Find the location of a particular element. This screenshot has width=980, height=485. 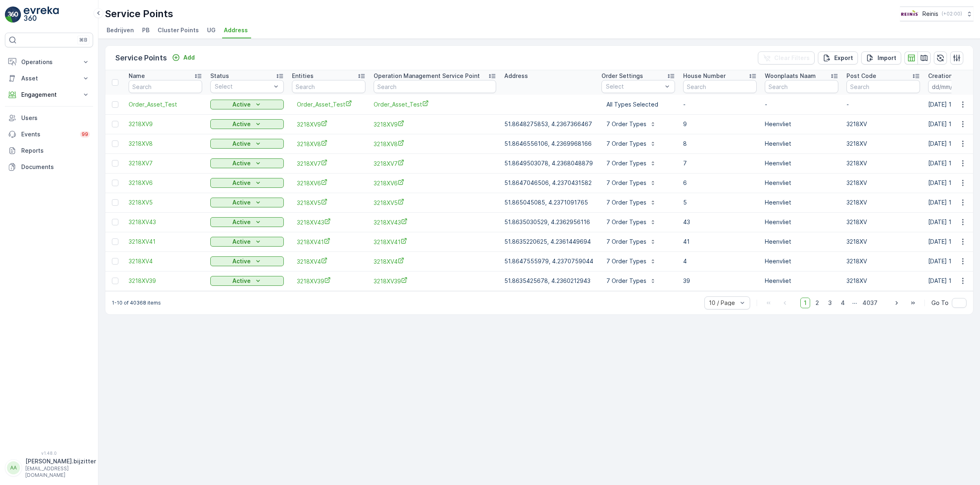

span: Order_Asset_Test is located at coordinates (435, 104).